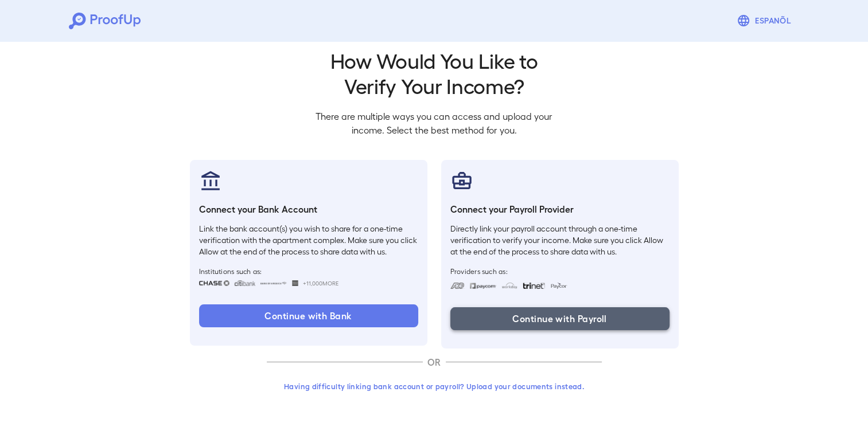 The width and height of the screenshot is (868, 423). I want to click on h6: Connect your Payroll Provider, so click(560, 209).